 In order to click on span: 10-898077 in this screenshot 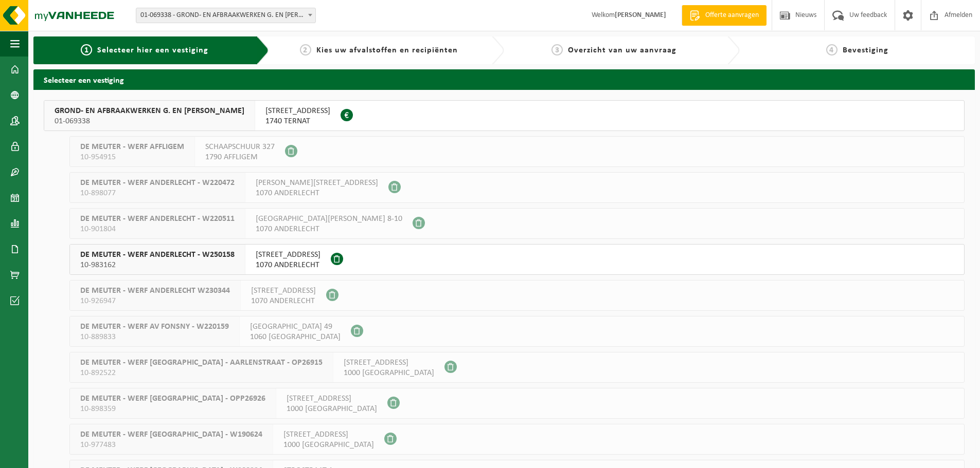, I will do `click(157, 194)`.